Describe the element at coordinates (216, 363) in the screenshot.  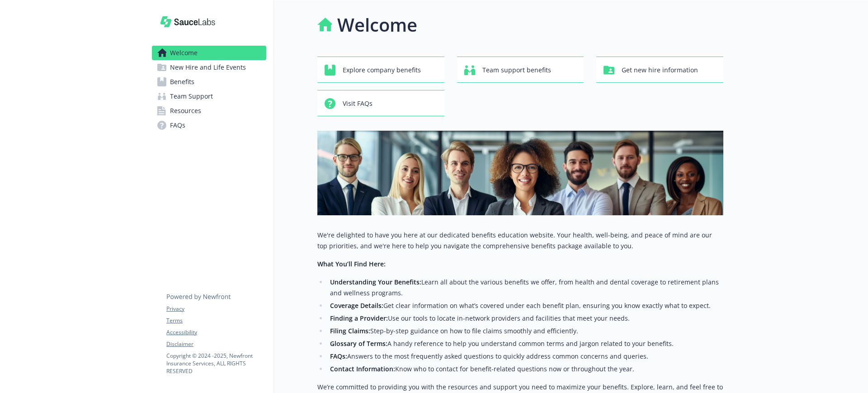
I see `p: Copyright © 2024 - 2025 , Newfront Insurance Services, ALL RIGHTS RESERVED` at that location.